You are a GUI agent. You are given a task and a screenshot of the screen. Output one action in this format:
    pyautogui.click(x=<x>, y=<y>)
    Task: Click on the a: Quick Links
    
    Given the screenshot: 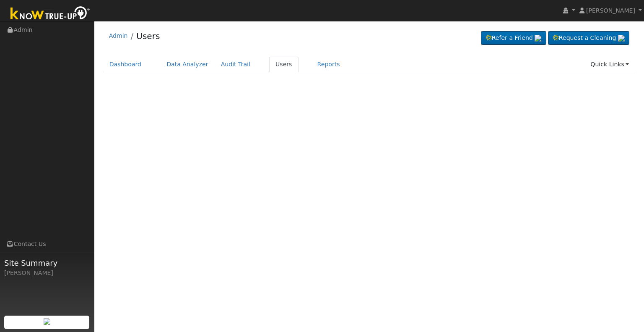 What is the action you would take?
    pyautogui.click(x=610, y=64)
    